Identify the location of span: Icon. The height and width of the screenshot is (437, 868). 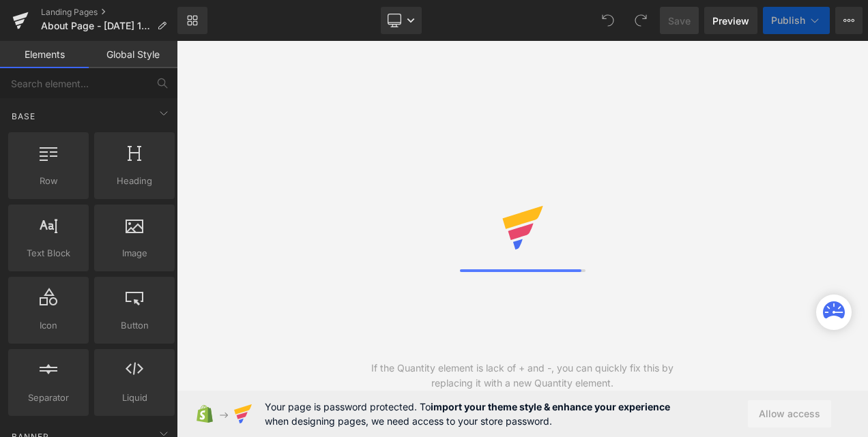
(49, 325).